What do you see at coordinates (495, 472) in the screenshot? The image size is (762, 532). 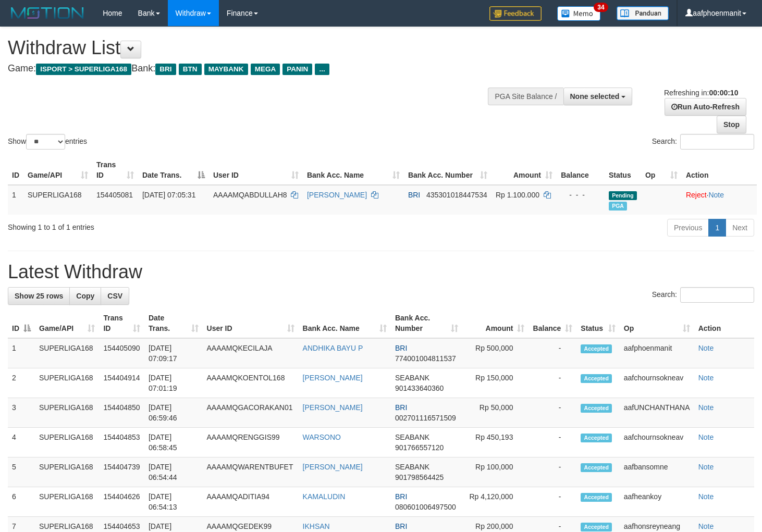 I see `td: Rp 100,000` at bounding box center [495, 472].